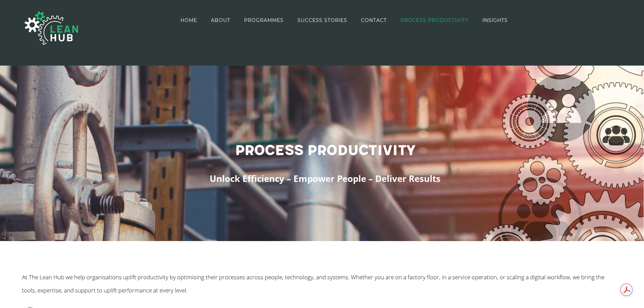 The width and height of the screenshot is (644, 308). I want to click on span: PROGRAMMES, so click(264, 20).